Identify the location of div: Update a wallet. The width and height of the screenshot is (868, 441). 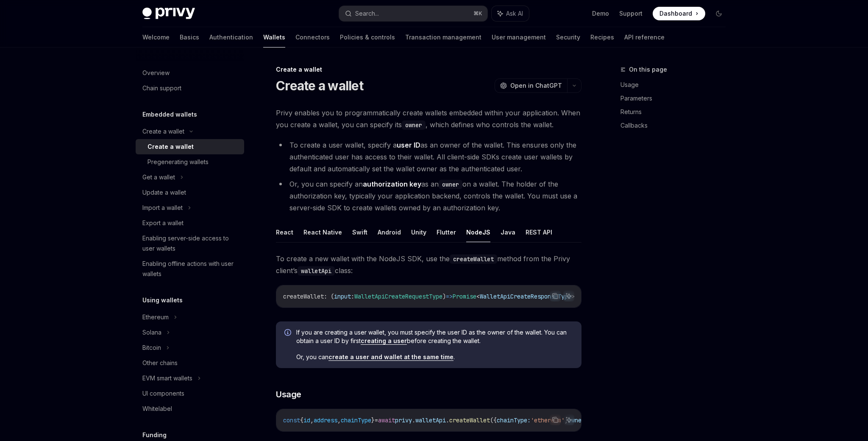
(164, 192).